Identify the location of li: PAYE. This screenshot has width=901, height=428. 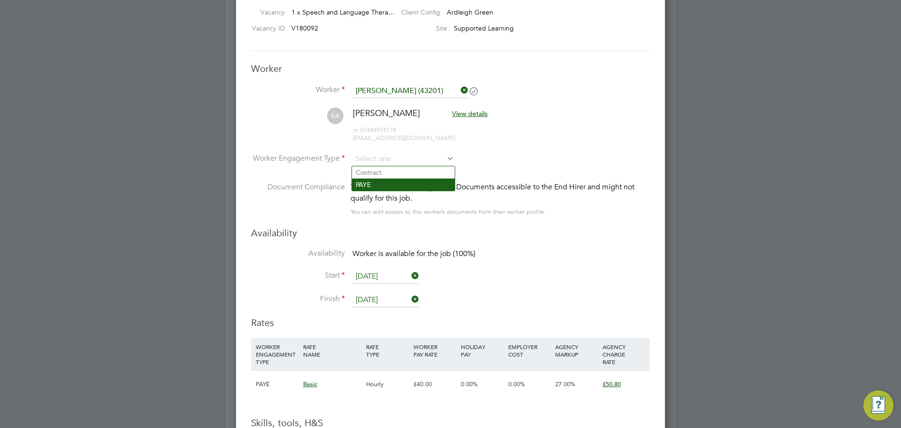
(403, 185).